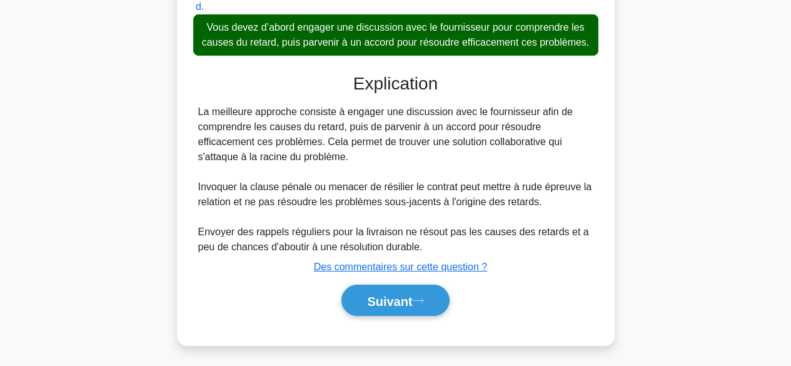 Image resolution: width=791 pixels, height=366 pixels. What do you see at coordinates (395, 300) in the screenshot?
I see `button: Suivant` at bounding box center [395, 300].